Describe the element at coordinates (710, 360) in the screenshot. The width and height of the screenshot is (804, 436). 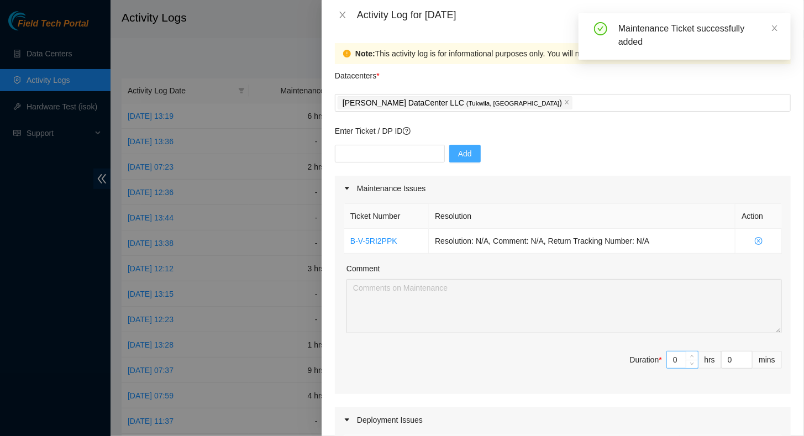
I see `div: hrs` at that location.